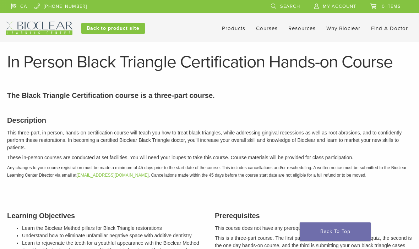 This screenshot has height=249, width=419. Describe the element at coordinates (207, 171) in the screenshot. I see `em: Any changes to your course registration must be made a minimum of 45 days prior to the start date...` at that location.